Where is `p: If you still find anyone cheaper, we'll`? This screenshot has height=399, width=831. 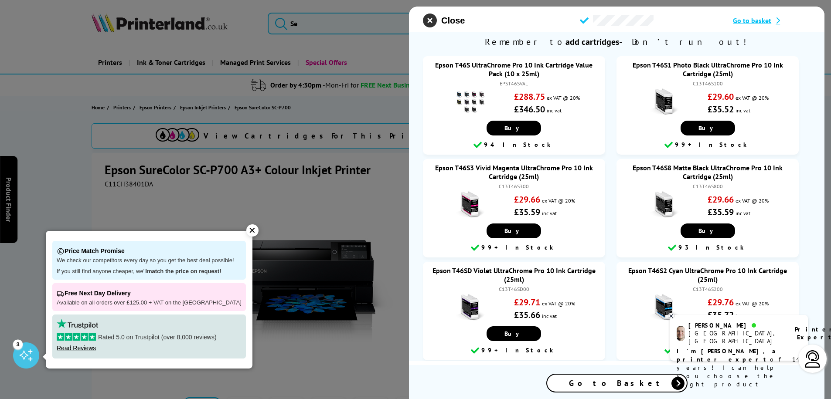 p: If you still find anyone cheaper, we'll is located at coordinates (149, 272).